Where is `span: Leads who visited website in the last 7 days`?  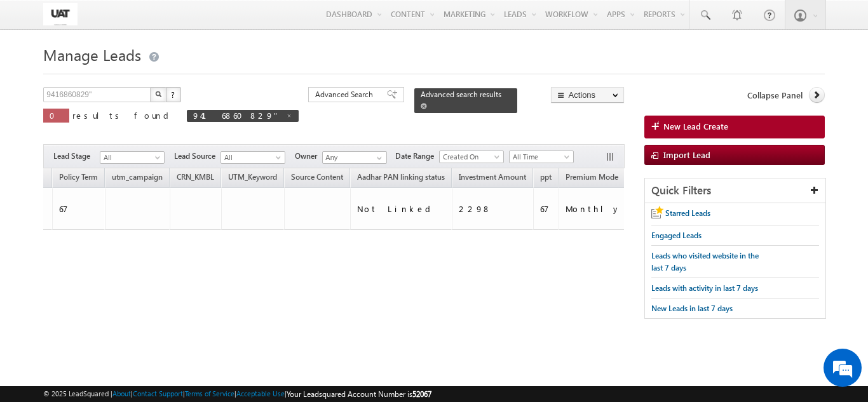 span: Leads who visited website in the last 7 days is located at coordinates (705, 262).